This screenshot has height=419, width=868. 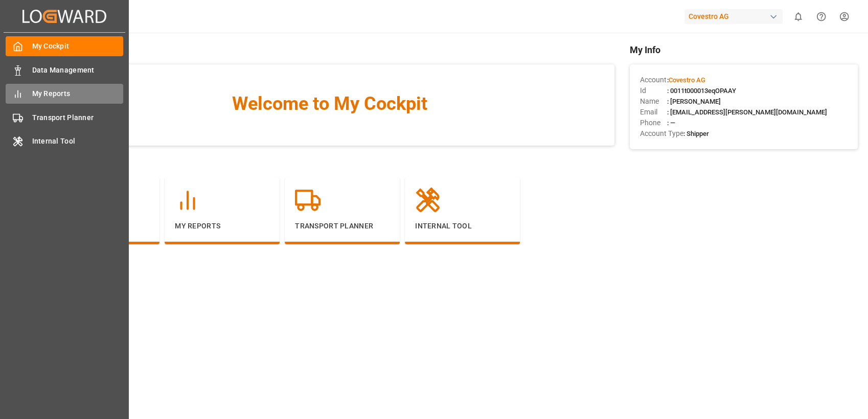 What do you see at coordinates (661, 133) in the screenshot?
I see `span: Account Type` at bounding box center [661, 133].